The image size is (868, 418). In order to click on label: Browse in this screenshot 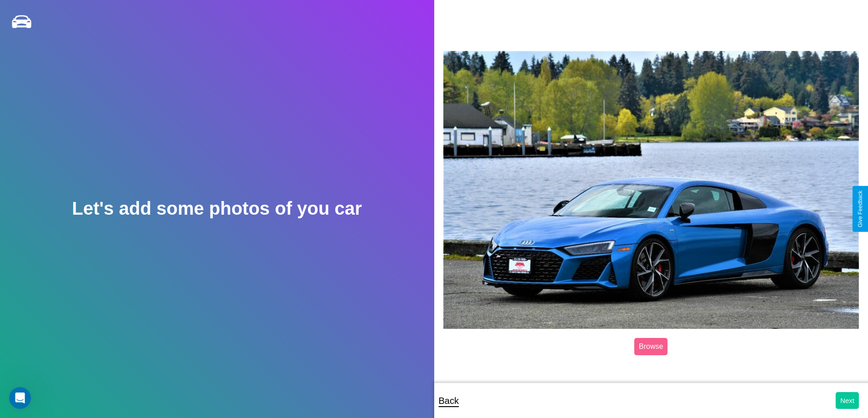, I will do `click(651, 347)`.